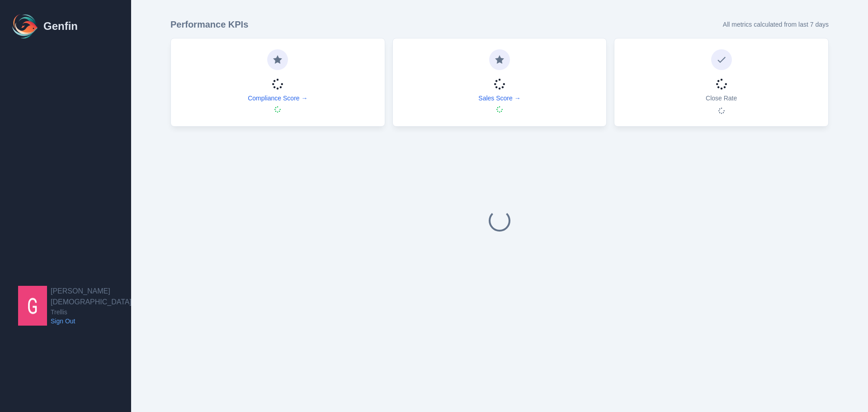 The width and height of the screenshot is (868, 412). Describe the element at coordinates (33, 305) in the screenshot. I see `img: Greg Christen` at that location.